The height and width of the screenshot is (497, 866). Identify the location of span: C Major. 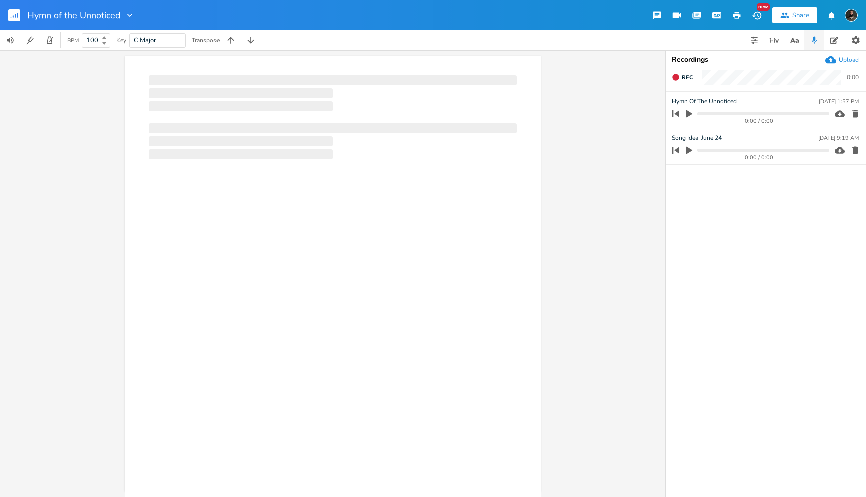
(145, 40).